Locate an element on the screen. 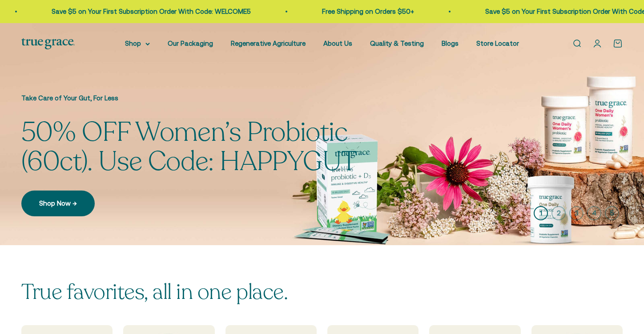  a: Regenerative Agriculture is located at coordinates (268, 43).